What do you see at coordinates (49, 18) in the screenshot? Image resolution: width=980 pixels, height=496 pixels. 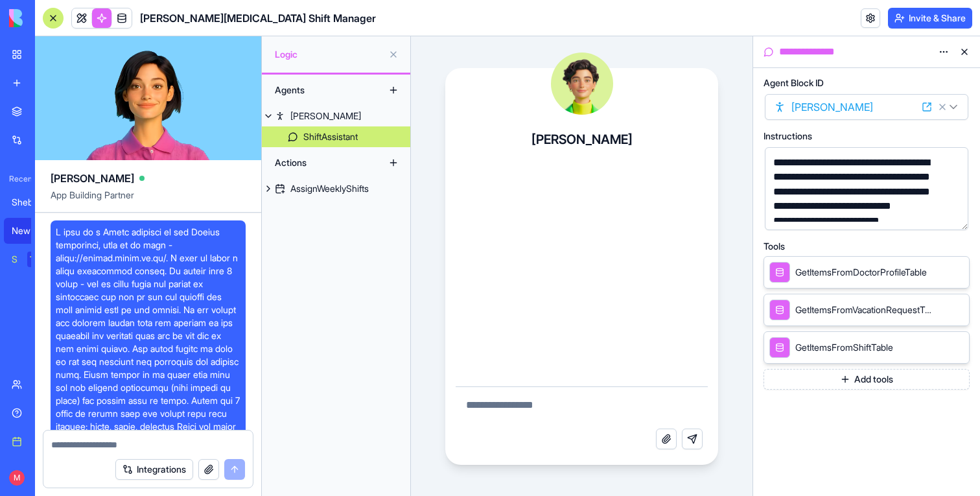 I see `img: logo` at bounding box center [49, 18].